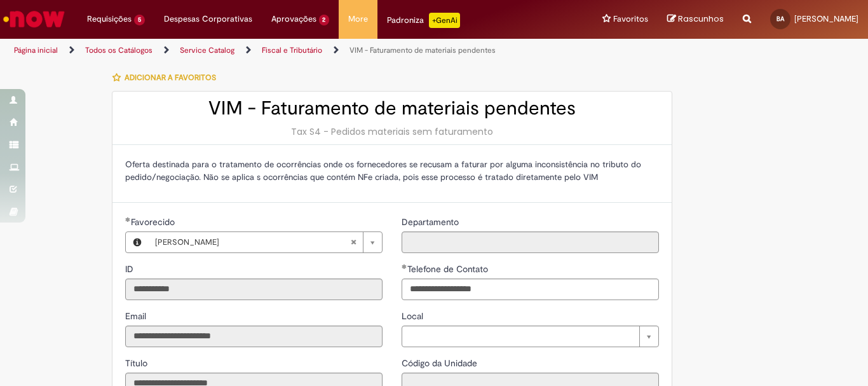 This screenshot has width=868, height=386. I want to click on label: Somente leitura - Email, so click(136, 316).